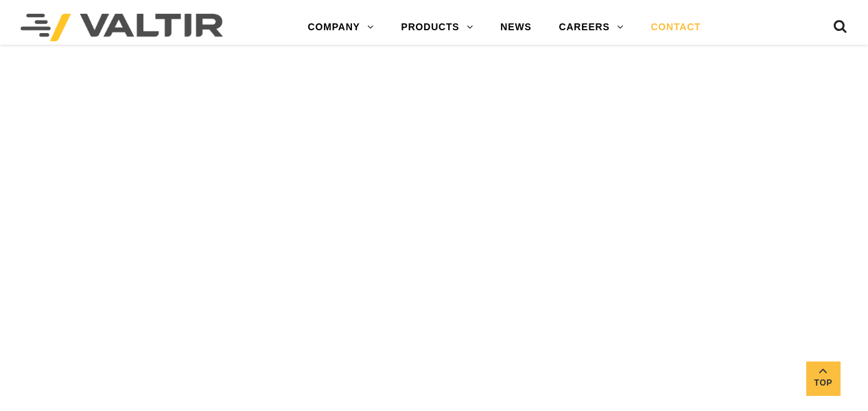 Image resolution: width=868 pixels, height=411 pixels. What do you see at coordinates (341, 27) in the screenshot?
I see `a: COMPANY` at bounding box center [341, 27].